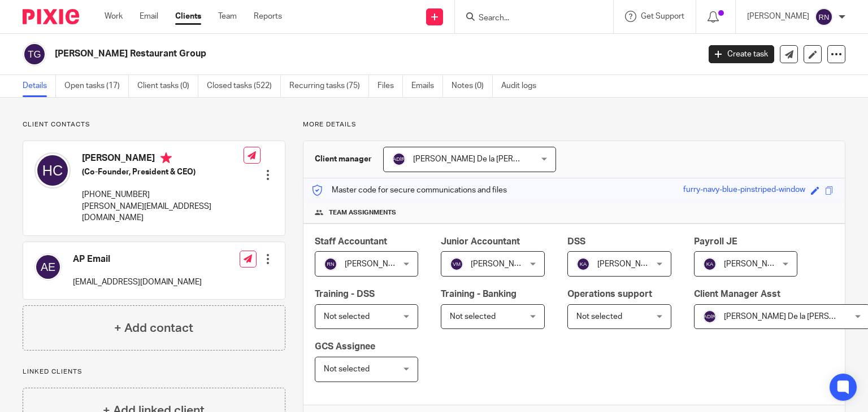 The width and height of the screenshot is (868, 412). I want to click on h4: + Add contact, so click(154, 328).